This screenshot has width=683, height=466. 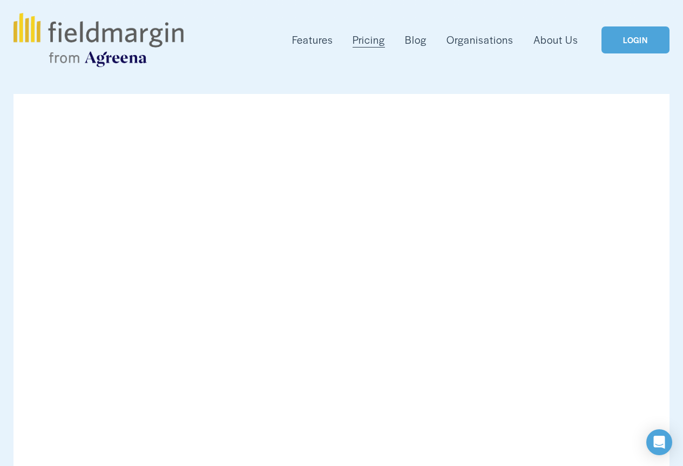 I want to click on a: folder dropdown, so click(x=313, y=40).